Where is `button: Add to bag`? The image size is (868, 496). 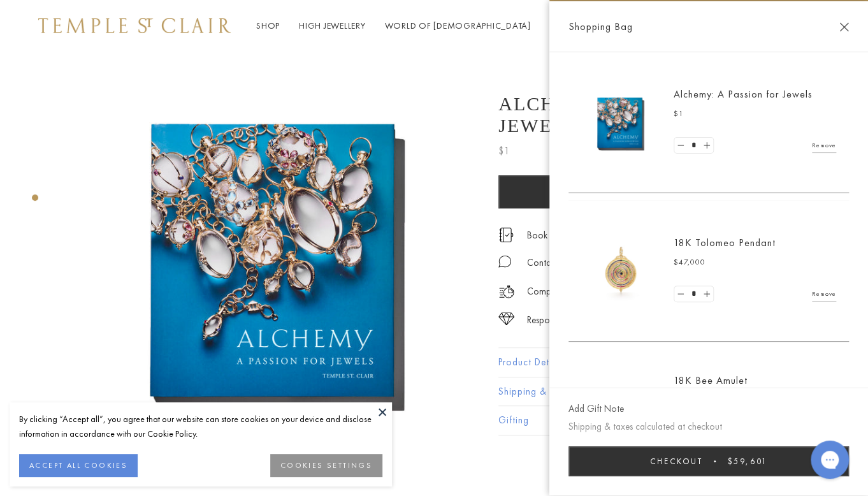 button: Add to bag is located at coordinates (642, 192).